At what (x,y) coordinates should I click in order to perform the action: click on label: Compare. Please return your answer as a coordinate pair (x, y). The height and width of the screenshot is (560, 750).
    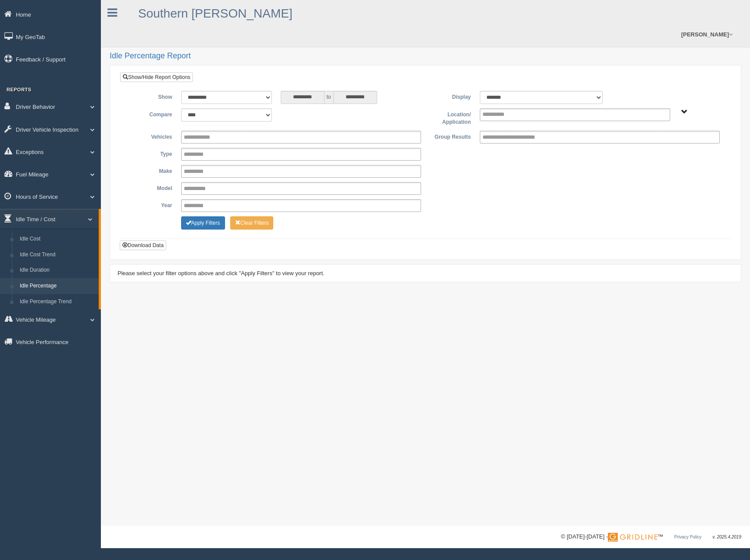
    Looking at the image, I should click on (152, 114).